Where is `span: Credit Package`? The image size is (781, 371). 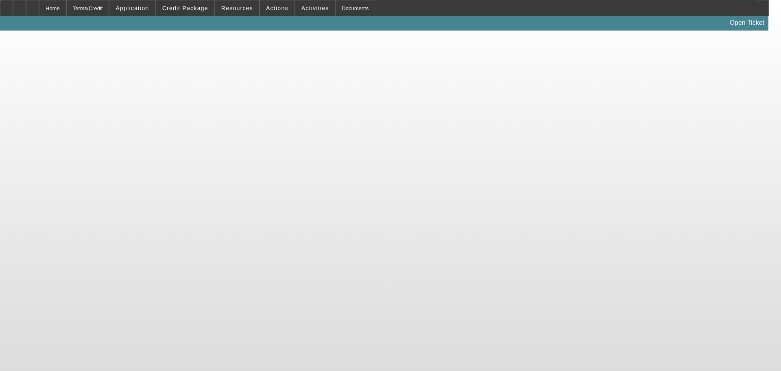 span: Credit Package is located at coordinates (185, 8).